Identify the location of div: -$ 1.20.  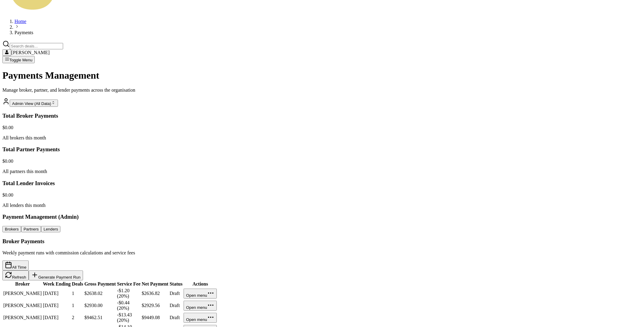
(129, 290).